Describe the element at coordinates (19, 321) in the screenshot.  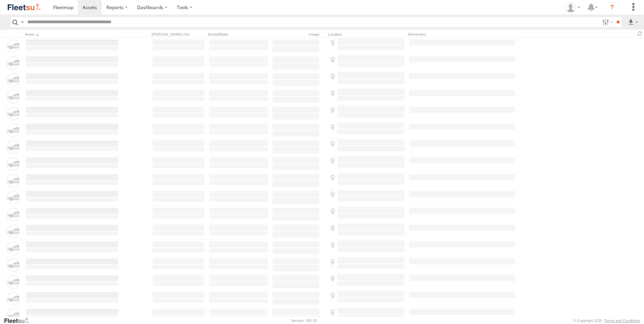
I see `a: Visit our Website` at that location.